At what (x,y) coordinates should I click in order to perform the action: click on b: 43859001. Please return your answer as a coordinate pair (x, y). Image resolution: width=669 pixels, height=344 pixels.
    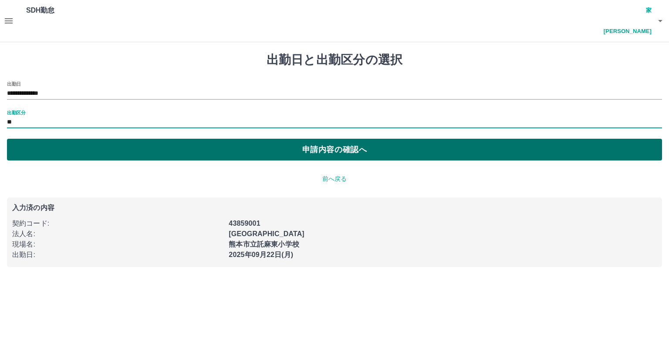
    Looking at the image, I should click on (244, 223).